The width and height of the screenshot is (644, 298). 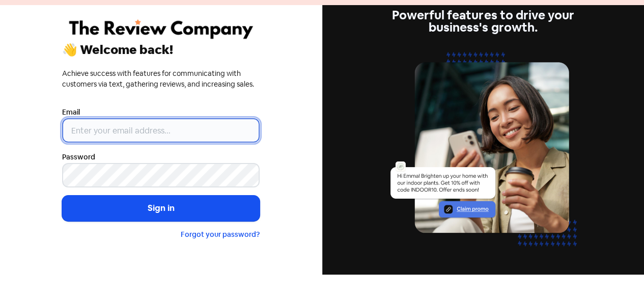 What do you see at coordinates (78, 157) in the screenshot?
I see `label: Password` at bounding box center [78, 157].